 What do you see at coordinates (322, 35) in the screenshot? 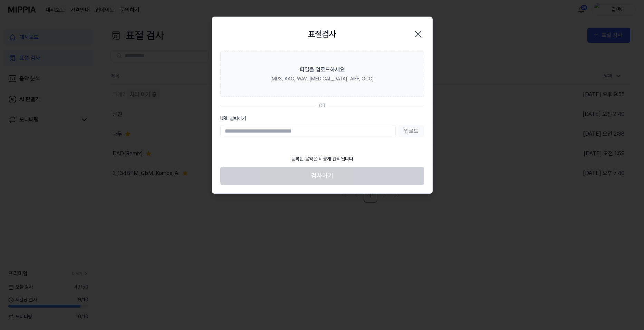
I see `h2: 표절검사` at bounding box center [322, 35].